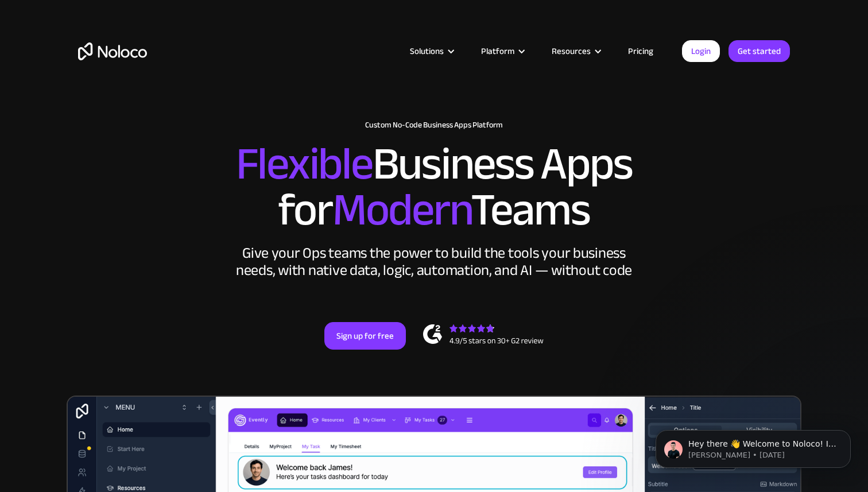  Describe the element at coordinates (124, 49) in the screenshot. I see `p: Message from Darragh, sent 1w ago` at that location.